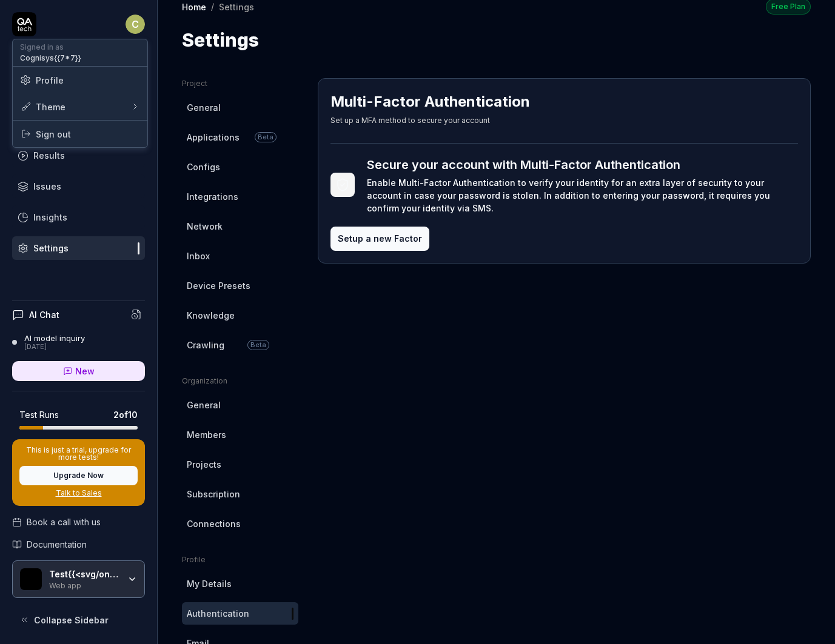  What do you see at coordinates (51, 47) in the screenshot?
I see `div: Signed in as` at bounding box center [51, 47].